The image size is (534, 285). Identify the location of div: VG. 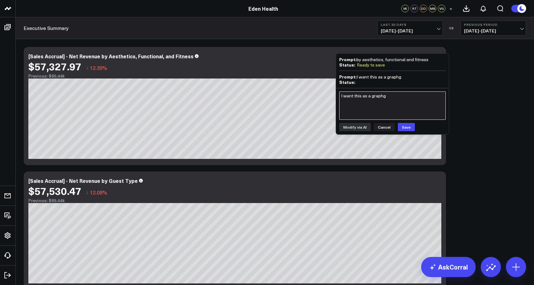
(441, 9).